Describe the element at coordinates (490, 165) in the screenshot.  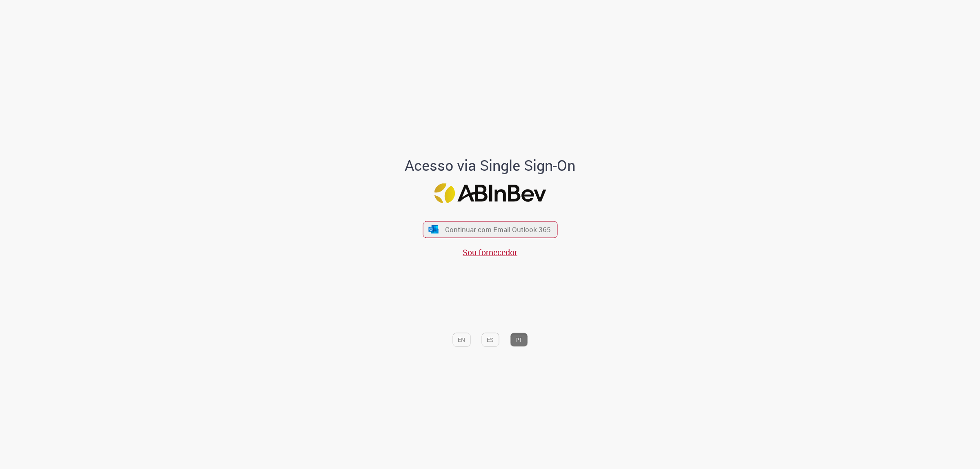
I see `h1: Acesso via Single Sign-On` at that location.